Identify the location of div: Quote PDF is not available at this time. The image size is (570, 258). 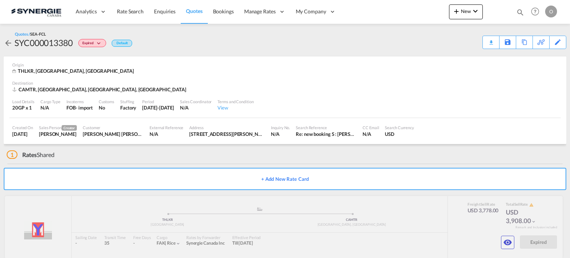
(491, 39).